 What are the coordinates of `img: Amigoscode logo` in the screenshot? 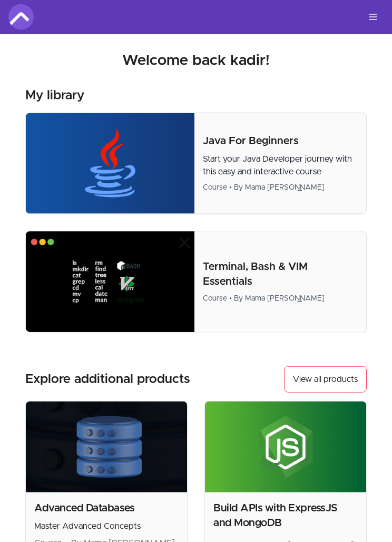 It's located at (21, 17).